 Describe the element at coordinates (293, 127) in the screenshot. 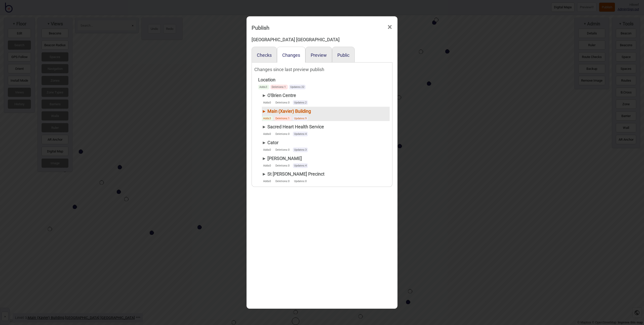

I see `div: ► Sacred Heart Health Service` at that location.